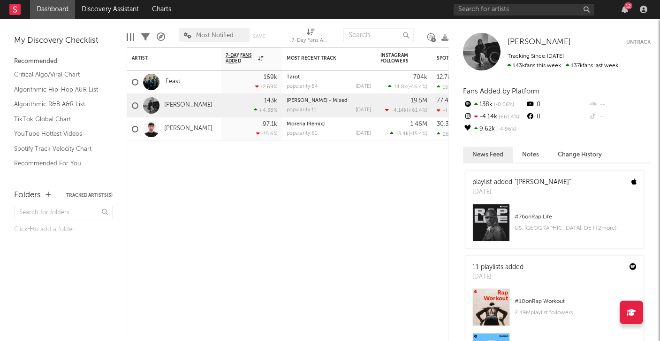 This screenshot has width=660, height=341. I want to click on button: Tracked Artists(3), so click(89, 195).